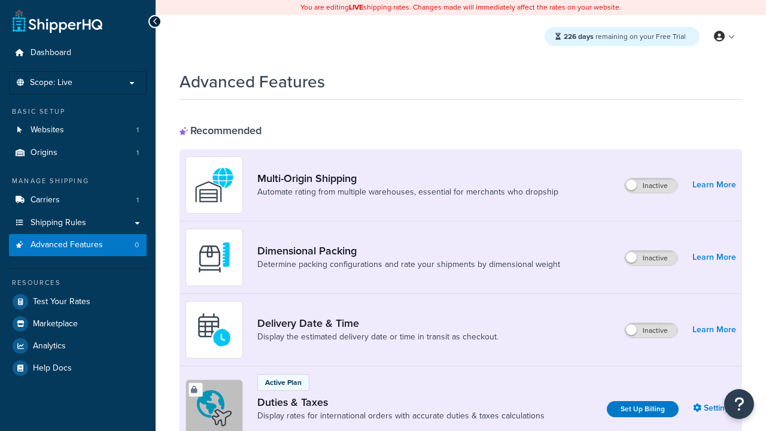 The image size is (766, 431). I want to click on p: Active Plan, so click(283, 382).